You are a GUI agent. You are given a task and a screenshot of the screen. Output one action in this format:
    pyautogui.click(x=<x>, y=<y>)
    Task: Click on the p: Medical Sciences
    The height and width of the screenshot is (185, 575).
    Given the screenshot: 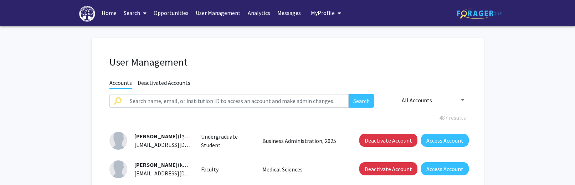 What is the action you would take?
    pyautogui.click(x=303, y=169)
    